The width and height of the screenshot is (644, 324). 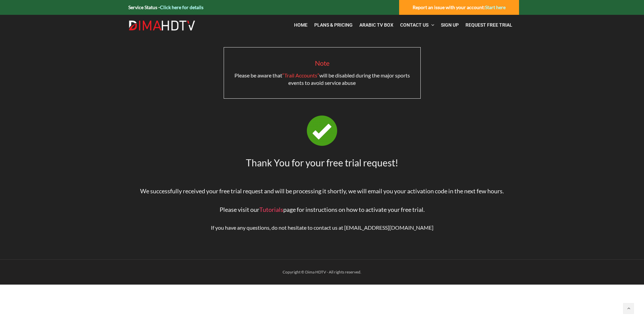 What do you see at coordinates (322, 272) in the screenshot?
I see `div: Copyright © Dima HDTV - All rights reserved.` at bounding box center [322, 272].